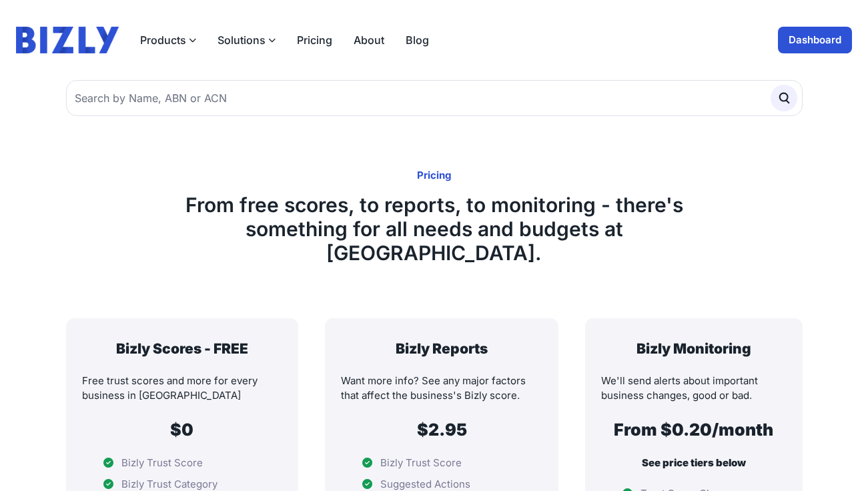 The height and width of the screenshot is (491, 868). I want to click on h1: From free scores, to reports, to monitoring - there's something for all needs and budgets at [GEO..., so click(434, 229).